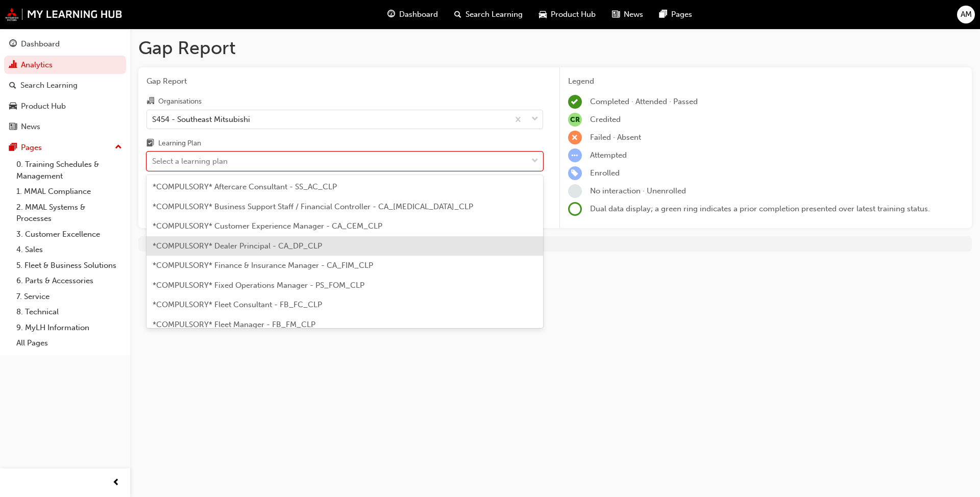 The height and width of the screenshot is (497, 980). Describe the element at coordinates (64, 15) in the screenshot. I see `a: mmal` at that location.